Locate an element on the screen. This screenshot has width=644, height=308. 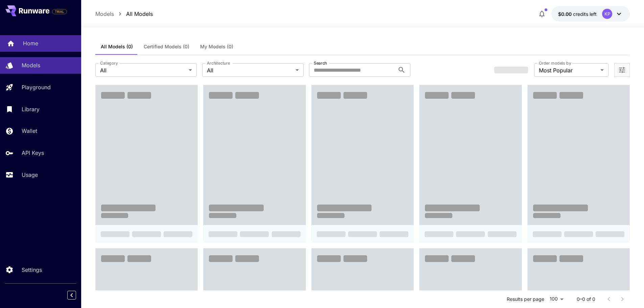
p: Library is located at coordinates (30, 109).